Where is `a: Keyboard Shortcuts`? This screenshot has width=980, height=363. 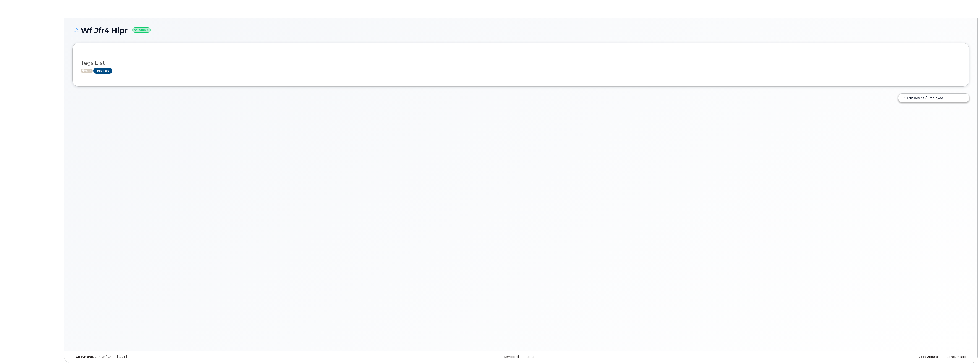
a: Keyboard Shortcuts is located at coordinates (519, 357).